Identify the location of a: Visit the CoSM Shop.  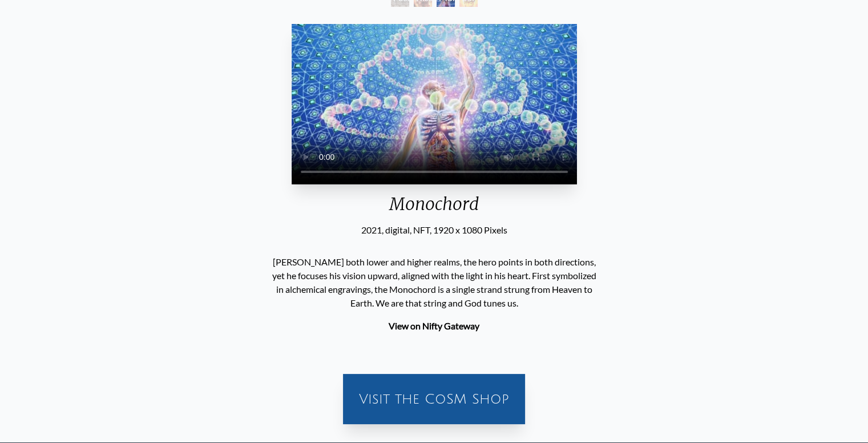
(434, 399).